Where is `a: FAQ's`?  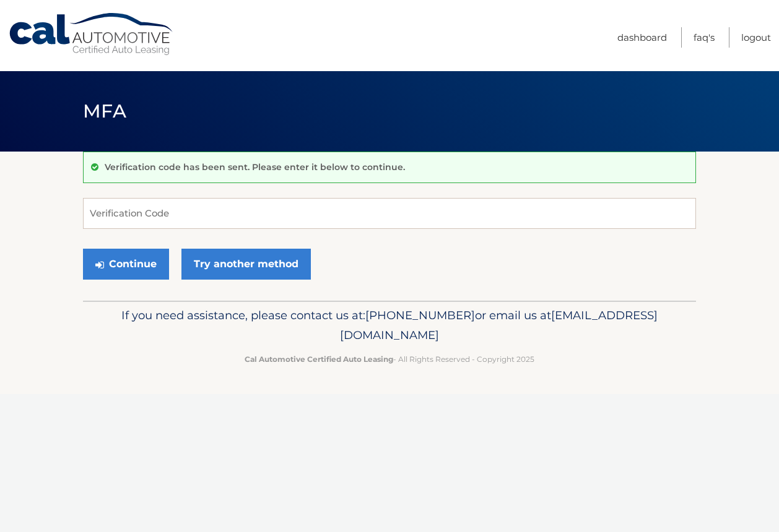
a: FAQ's is located at coordinates (704, 37).